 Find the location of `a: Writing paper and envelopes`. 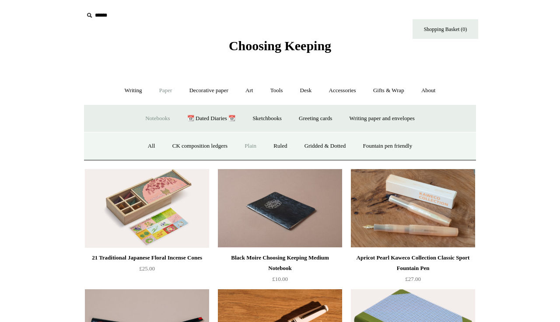

a: Writing paper and envelopes is located at coordinates (382, 119).